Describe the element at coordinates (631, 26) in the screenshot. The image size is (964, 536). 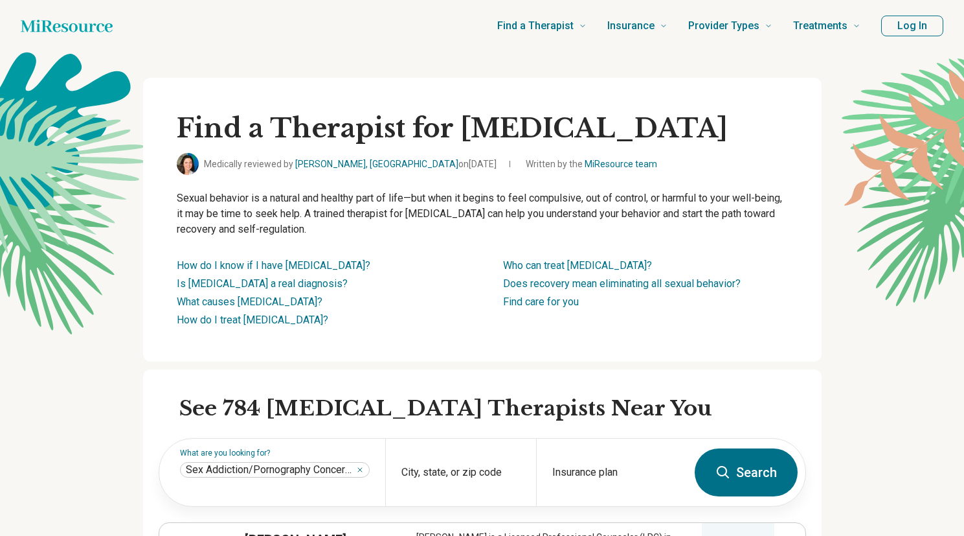
I see `span: Insurance` at that location.